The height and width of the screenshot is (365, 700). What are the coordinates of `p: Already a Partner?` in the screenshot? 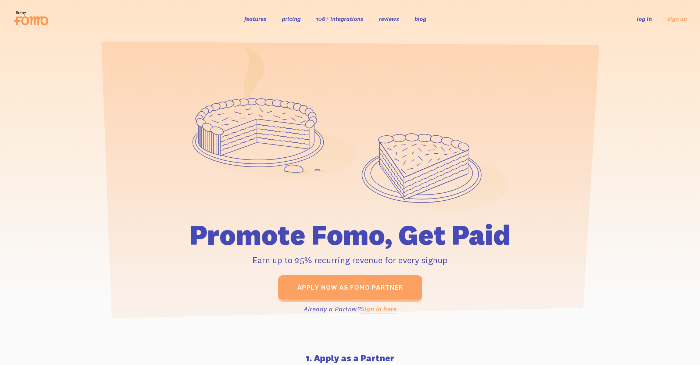 It's located at (350, 308).